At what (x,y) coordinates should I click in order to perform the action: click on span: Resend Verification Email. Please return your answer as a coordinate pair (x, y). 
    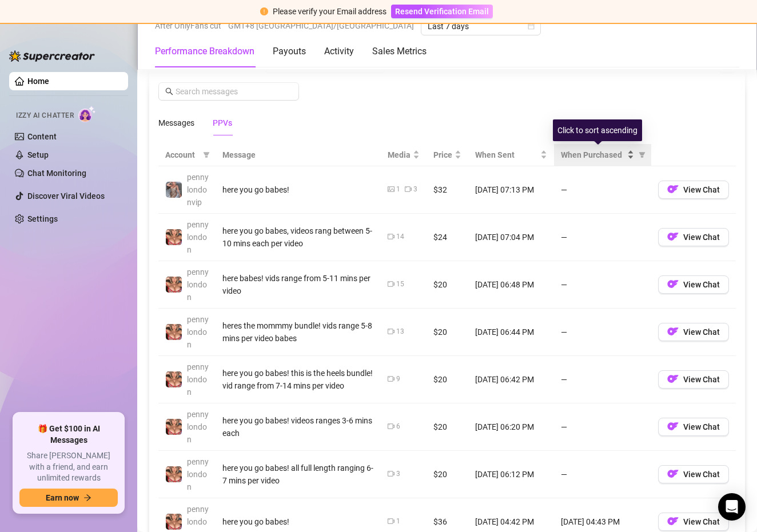
    Looking at the image, I should click on (442, 12).